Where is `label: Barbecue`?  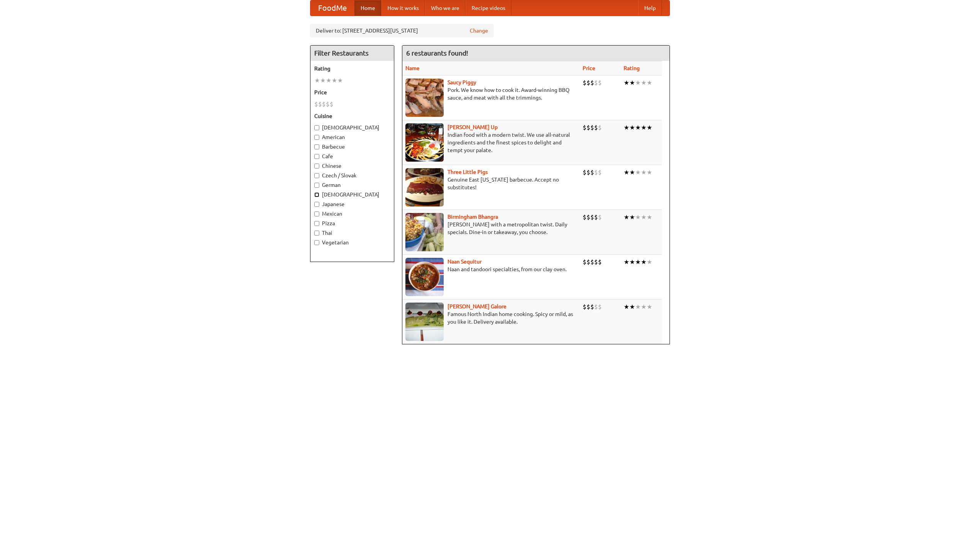 label: Barbecue is located at coordinates (352, 147).